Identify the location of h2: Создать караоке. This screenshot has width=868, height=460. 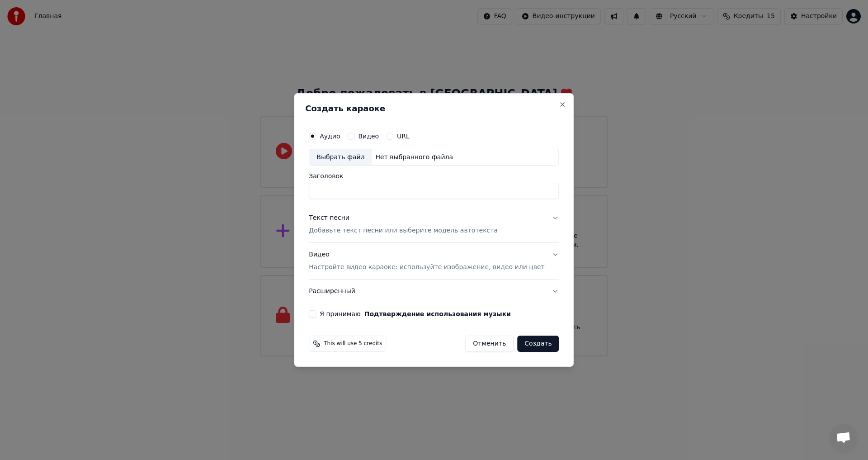
(433, 108).